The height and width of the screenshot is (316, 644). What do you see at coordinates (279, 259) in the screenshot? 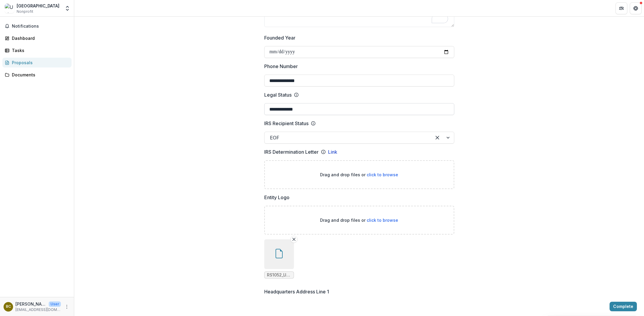
I see `div: Remove FileRS1052_UH_Interlocking_CMYK-02.eps` at bounding box center [279, 259].